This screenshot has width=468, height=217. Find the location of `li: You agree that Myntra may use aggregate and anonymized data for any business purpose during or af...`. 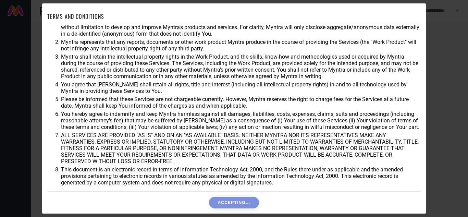

li: You agree that Myntra may use aggregate and anonymized data for any business purpose during or af... is located at coordinates (241, 27).